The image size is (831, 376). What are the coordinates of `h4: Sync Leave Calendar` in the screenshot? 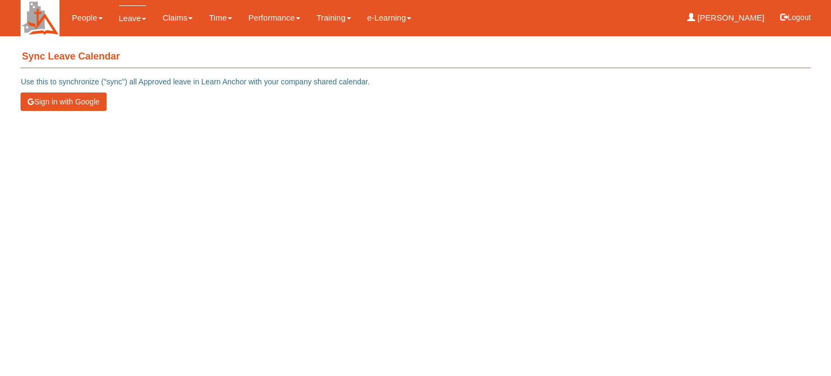 It's located at (415, 57).